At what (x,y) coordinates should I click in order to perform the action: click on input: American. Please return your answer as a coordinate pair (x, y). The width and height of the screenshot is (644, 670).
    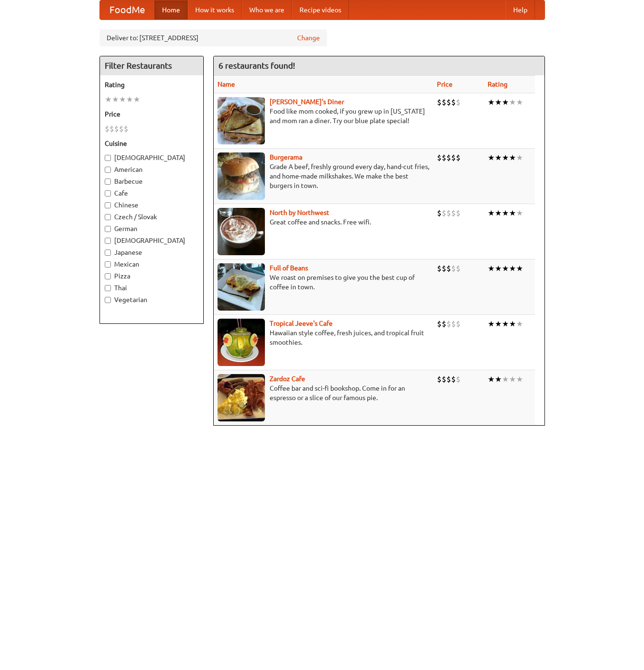
    Looking at the image, I should click on (107, 170).